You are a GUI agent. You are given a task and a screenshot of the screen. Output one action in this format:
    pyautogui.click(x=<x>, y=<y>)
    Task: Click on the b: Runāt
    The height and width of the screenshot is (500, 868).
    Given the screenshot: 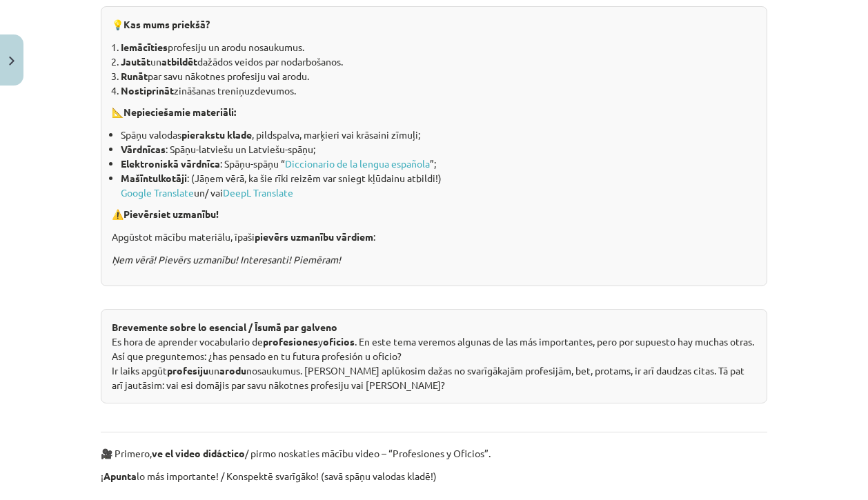 What is the action you would take?
    pyautogui.click(x=134, y=76)
    